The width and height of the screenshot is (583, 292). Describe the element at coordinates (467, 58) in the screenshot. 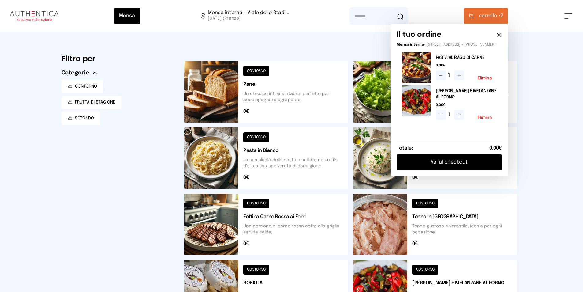

I see `h2: PASTA AL RAGU' DI CARNE` at that location.